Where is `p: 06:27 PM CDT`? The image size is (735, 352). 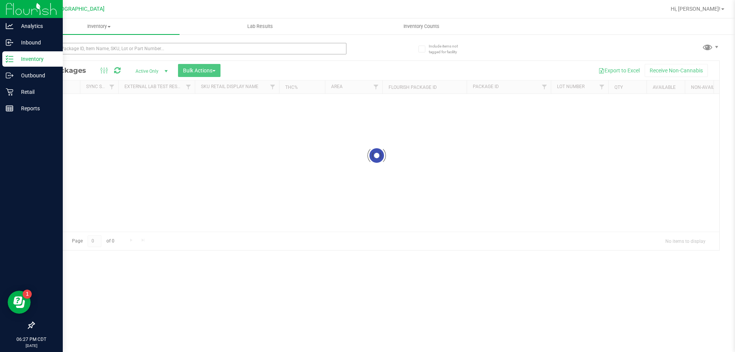 p: 06:27 PM CDT is located at coordinates (31, 339).